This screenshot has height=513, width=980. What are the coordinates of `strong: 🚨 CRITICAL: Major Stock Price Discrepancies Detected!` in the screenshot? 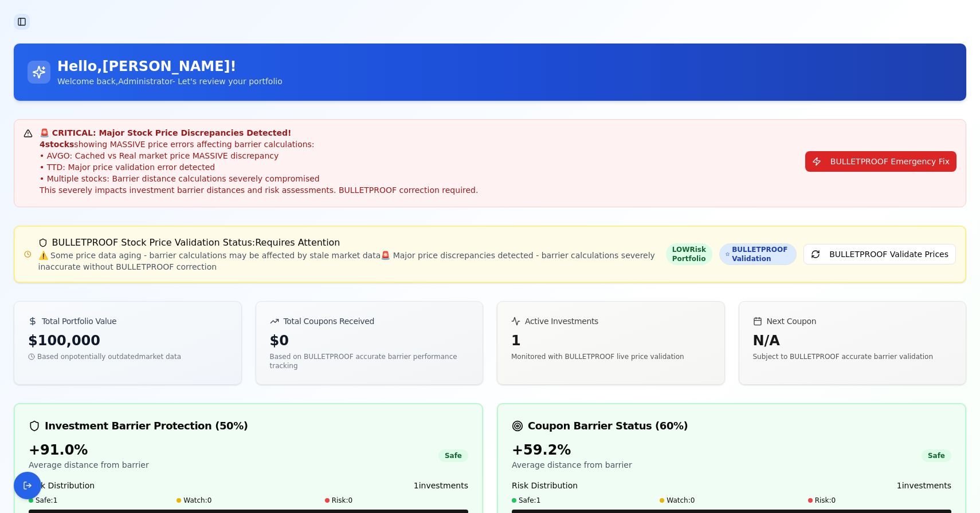 It's located at (165, 133).